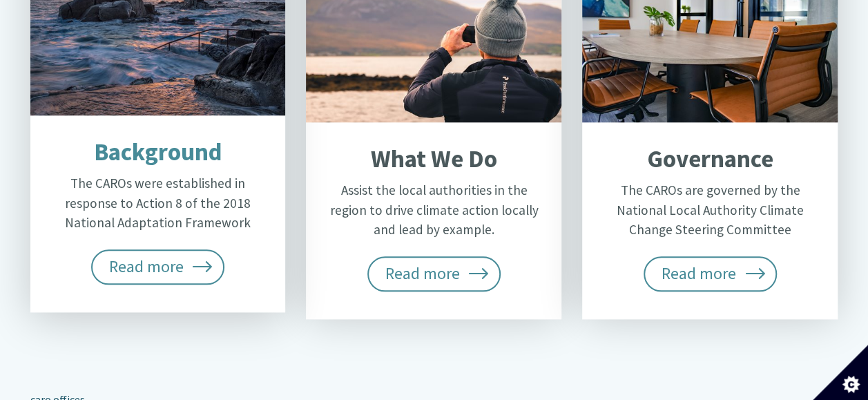  What do you see at coordinates (840, 373) in the screenshot?
I see `button: Set cookie preferences` at bounding box center [840, 373].